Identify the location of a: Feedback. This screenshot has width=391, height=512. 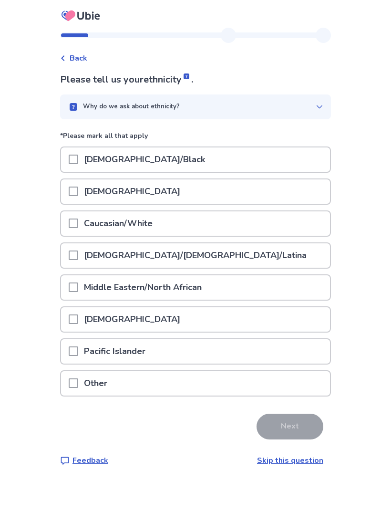
(84, 460).